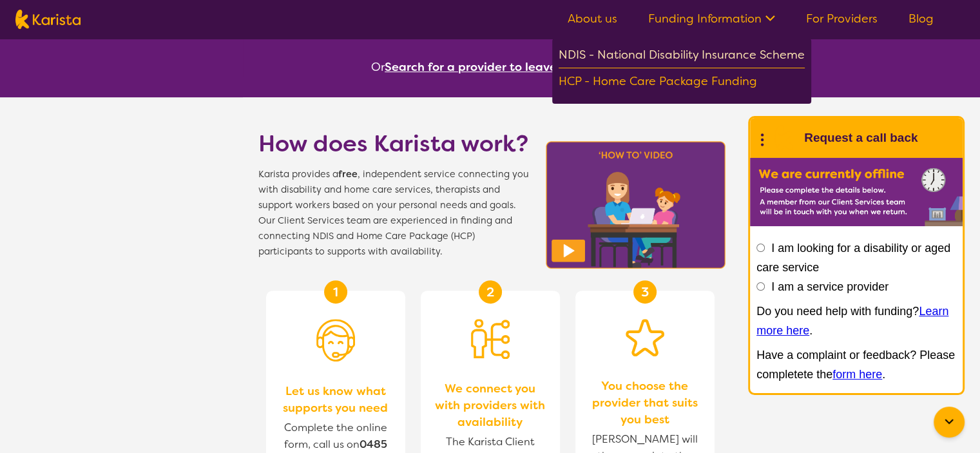  What do you see at coordinates (592, 18) in the screenshot?
I see `a: About us` at bounding box center [592, 18].